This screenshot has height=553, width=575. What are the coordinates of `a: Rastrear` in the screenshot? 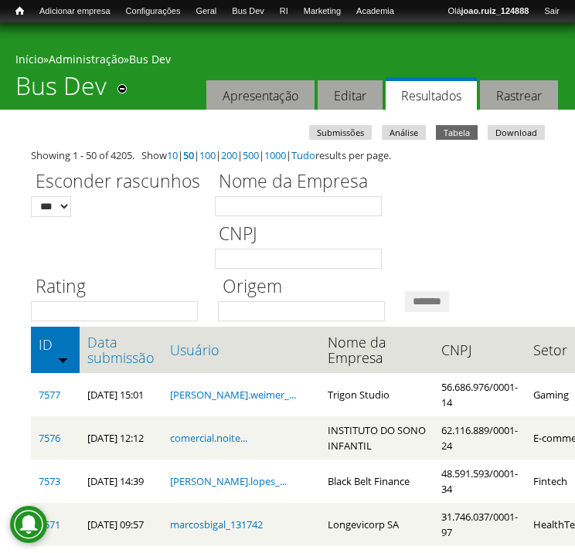 It's located at (519, 95).